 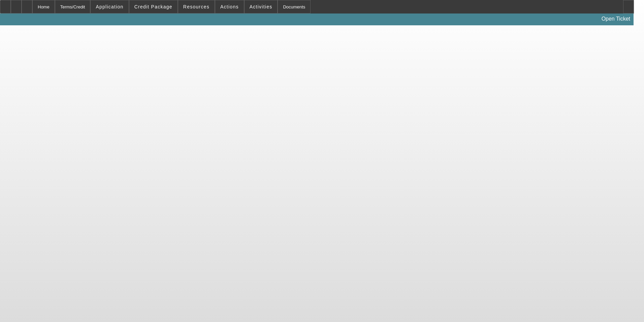 What do you see at coordinates (229, 7) in the screenshot?
I see `span: Actions` at bounding box center [229, 7].